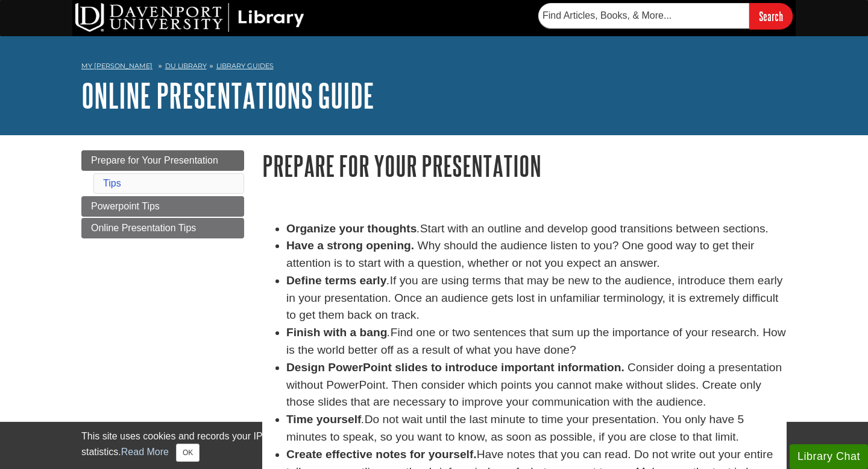  Describe the element at coordinates (145, 451) in the screenshot. I see `a: Read More` at that location.